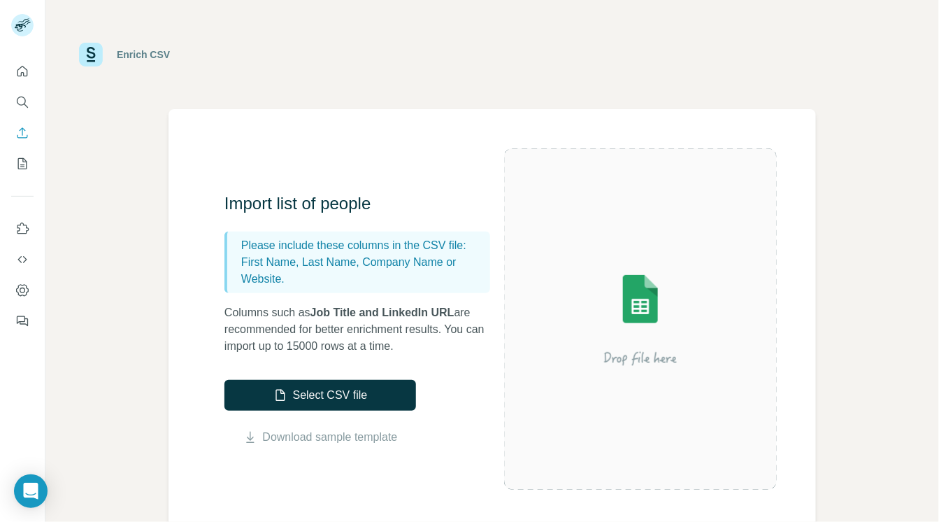 The height and width of the screenshot is (522, 939). I want to click on button: Feedback, so click(22, 321).